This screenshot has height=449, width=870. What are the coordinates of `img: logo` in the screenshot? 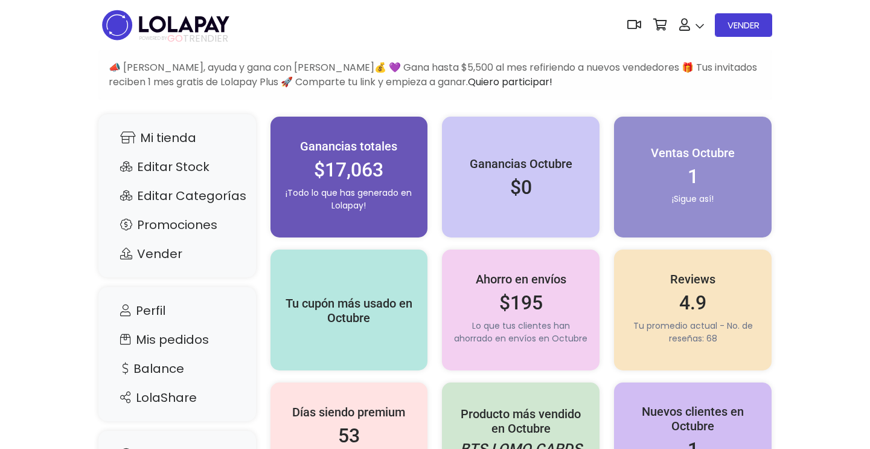 It's located at (165, 25).